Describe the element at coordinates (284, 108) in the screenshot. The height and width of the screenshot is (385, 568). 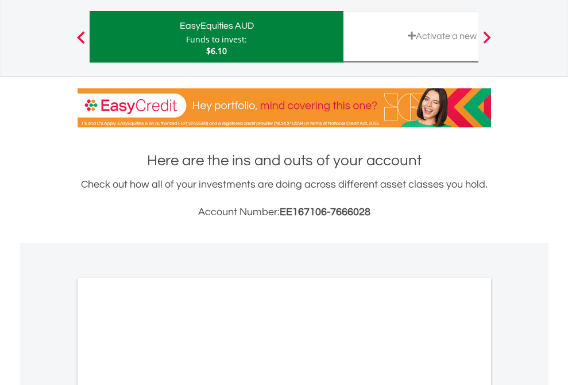
I see `img: EasyCredit Promotion Banner` at that location.